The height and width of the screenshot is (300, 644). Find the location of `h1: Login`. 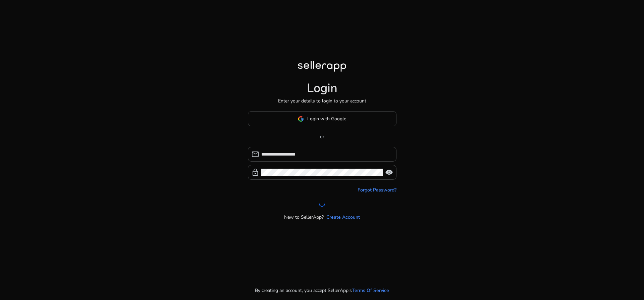

h1: Login is located at coordinates (322, 88).